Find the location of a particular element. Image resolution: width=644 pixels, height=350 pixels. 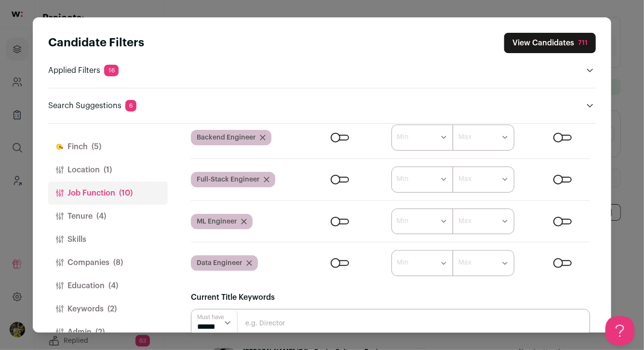

div: 711 is located at coordinates (583, 43).